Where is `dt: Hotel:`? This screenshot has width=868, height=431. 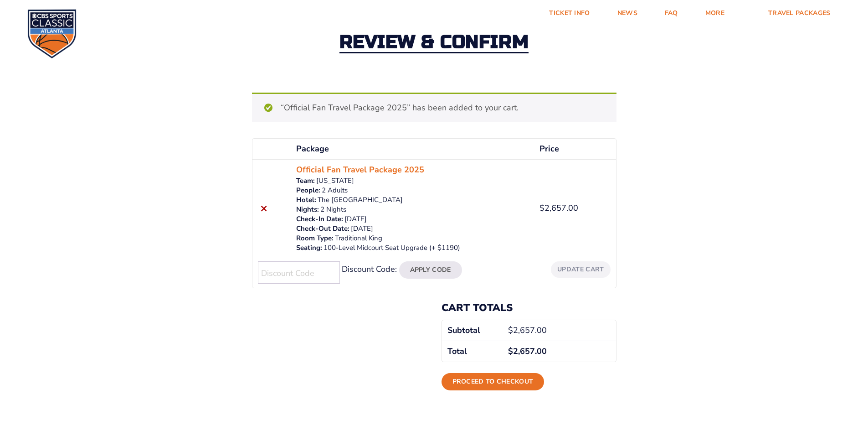
dt: Hotel: is located at coordinates (306, 200).